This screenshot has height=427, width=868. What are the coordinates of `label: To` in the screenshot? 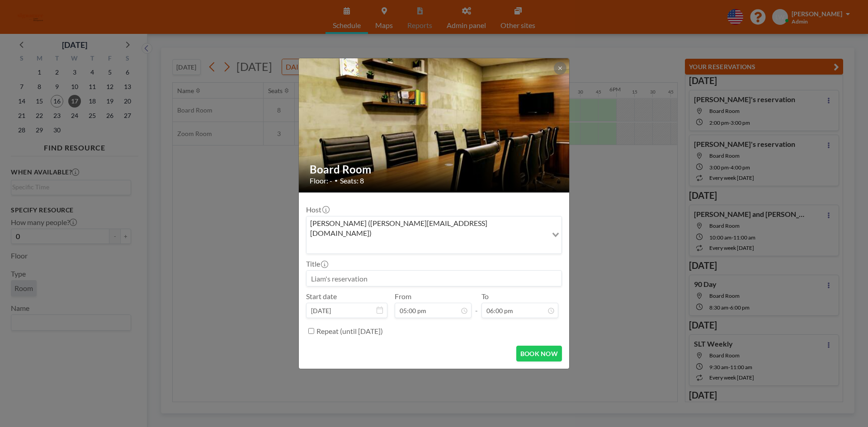 It's located at (485, 297).